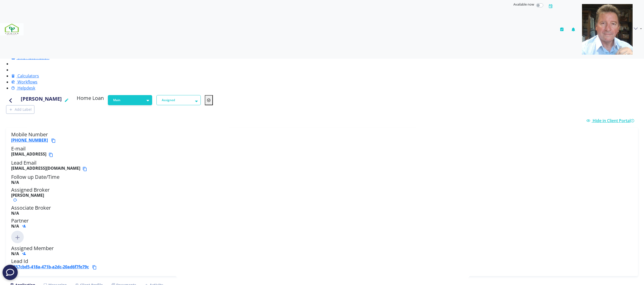 Image resolution: width=644 pixels, height=285 pixels. I want to click on img: Click to add new member, so click(18, 237).